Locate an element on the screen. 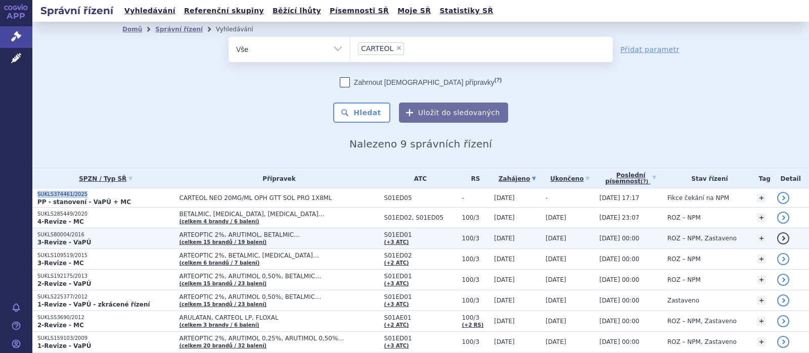 This screenshot has height=353, width=809. a: (celkem 6 brandů / 7 balení) is located at coordinates (219, 263).